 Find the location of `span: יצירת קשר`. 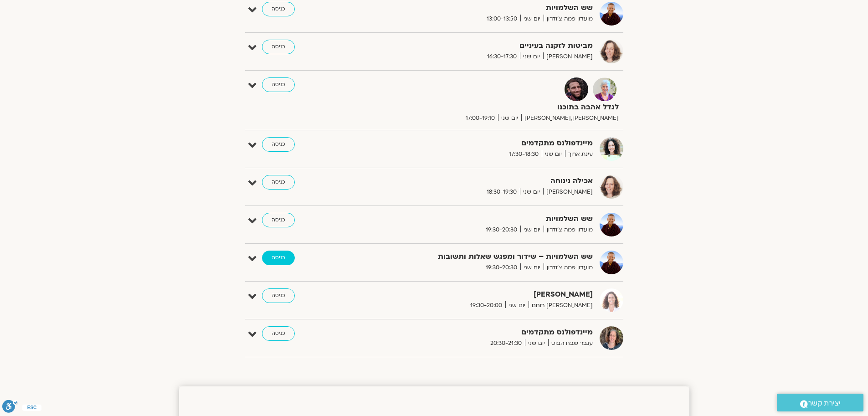

span: יצירת קשר is located at coordinates (824, 404).